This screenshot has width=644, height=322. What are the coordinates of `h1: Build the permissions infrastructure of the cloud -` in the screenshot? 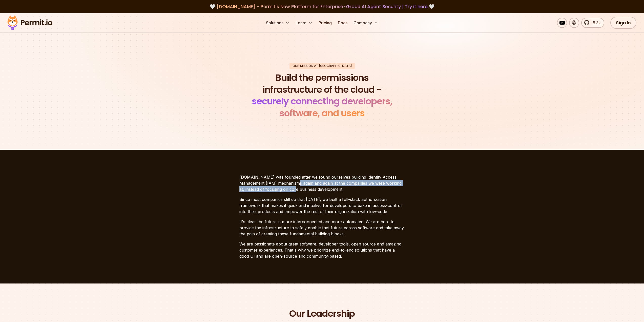 It's located at (322, 95).